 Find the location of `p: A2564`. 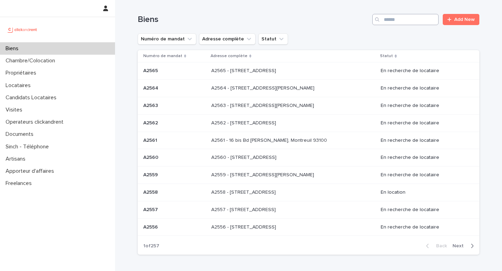

p: A2564 is located at coordinates (151, 87).